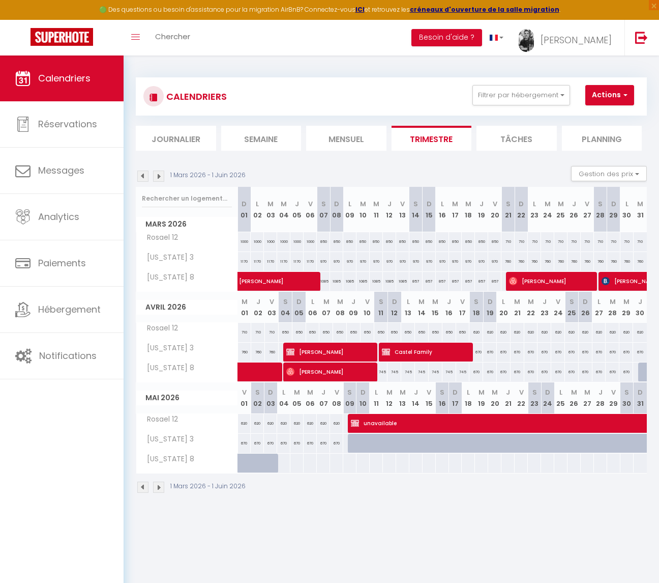 The width and height of the screenshot is (659, 583). What do you see at coordinates (271, 209) in the screenshot?
I see `th: 03` at bounding box center [271, 209].